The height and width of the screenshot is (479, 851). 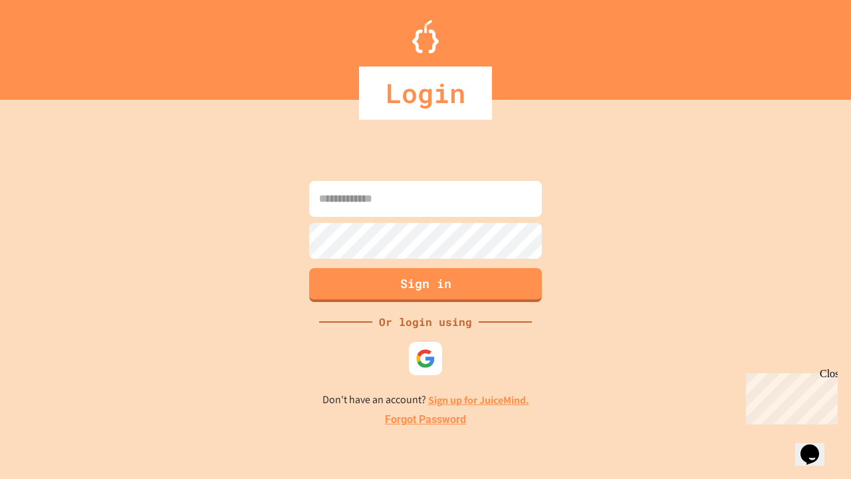 I want to click on div: Chat with us now!Close, so click(x=49, y=45).